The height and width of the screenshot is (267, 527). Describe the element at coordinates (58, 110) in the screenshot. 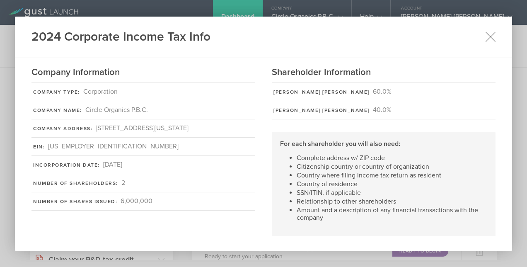

I see `div: Company Name:` at that location.